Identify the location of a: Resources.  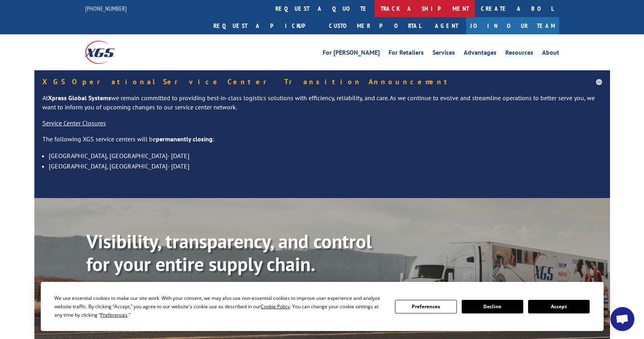
(519, 54).